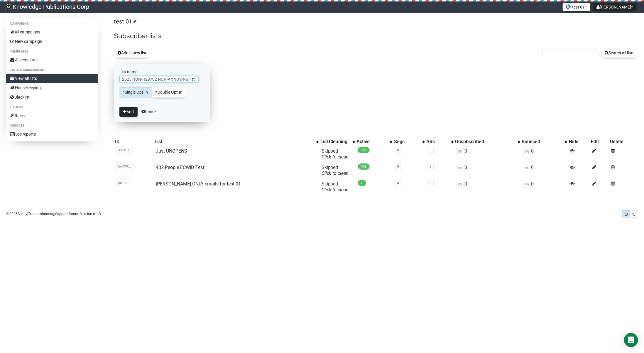 This screenshot has width=644, height=353. I want to click on div: ARs, so click(437, 142).